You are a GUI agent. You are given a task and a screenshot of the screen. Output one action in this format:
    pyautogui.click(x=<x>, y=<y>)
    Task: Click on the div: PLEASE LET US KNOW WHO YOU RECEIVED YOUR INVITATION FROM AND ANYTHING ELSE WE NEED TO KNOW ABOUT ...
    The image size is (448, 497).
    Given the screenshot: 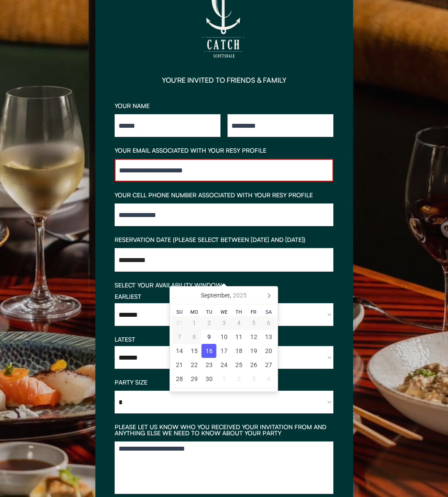 What is the action you would take?
    pyautogui.click(x=224, y=430)
    